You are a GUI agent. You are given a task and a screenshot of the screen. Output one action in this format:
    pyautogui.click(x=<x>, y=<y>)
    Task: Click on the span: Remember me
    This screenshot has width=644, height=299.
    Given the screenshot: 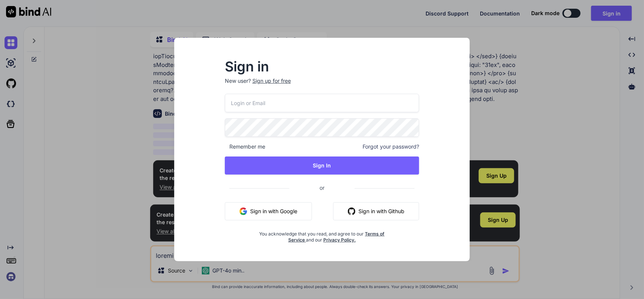 What is the action you would take?
    pyautogui.click(x=245, y=146)
    